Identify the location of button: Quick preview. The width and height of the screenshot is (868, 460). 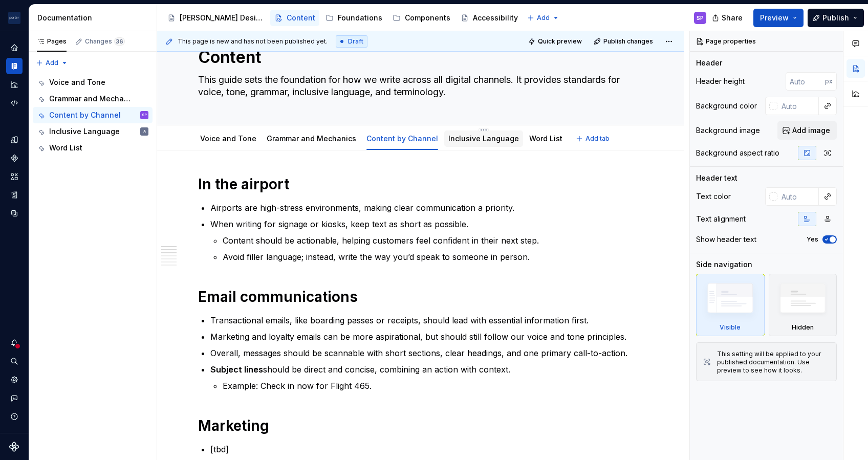
(556, 41).